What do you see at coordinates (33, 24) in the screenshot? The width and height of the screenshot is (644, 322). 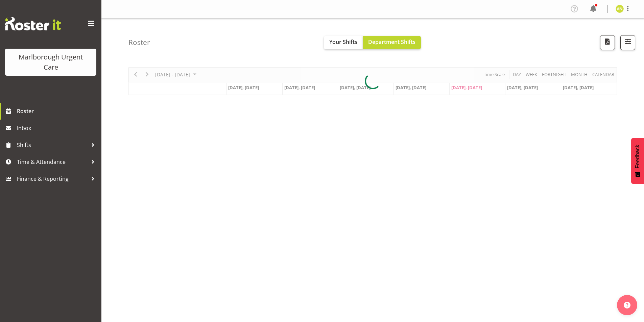 I see `img: Rosterit website logo` at bounding box center [33, 24].